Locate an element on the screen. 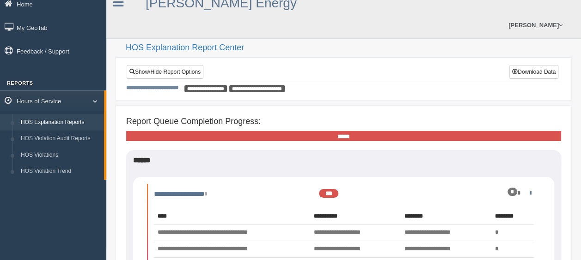  button: Download Data is located at coordinates (533, 72).